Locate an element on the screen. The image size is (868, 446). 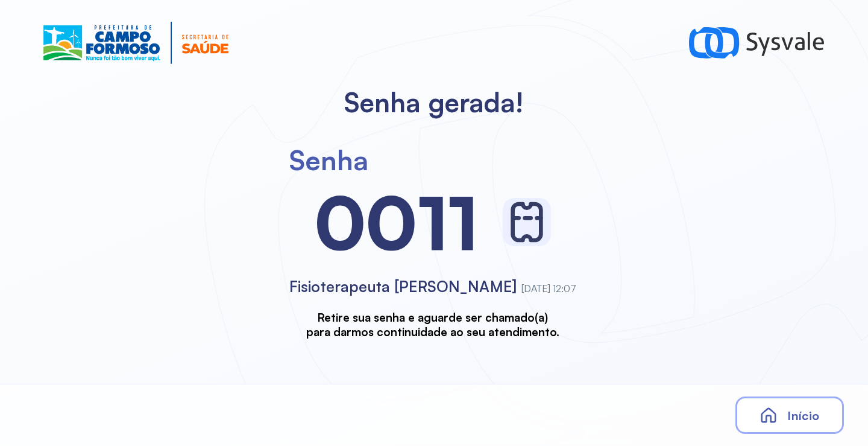
h2: Senha gerada! is located at coordinates (434, 102).